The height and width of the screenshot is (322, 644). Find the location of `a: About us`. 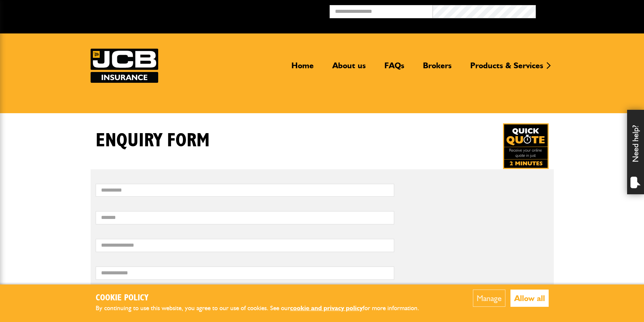

a: About us is located at coordinates (349, 68).